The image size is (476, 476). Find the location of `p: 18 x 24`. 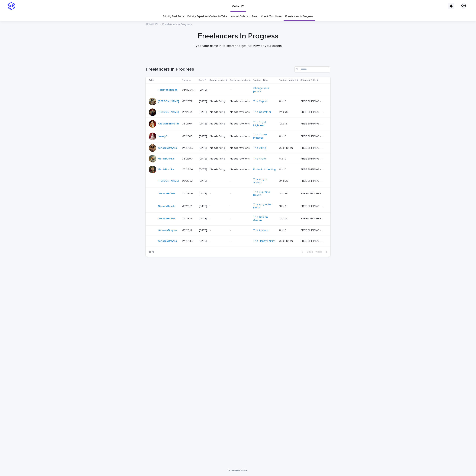

p: 18 x 24 is located at coordinates (284, 193).